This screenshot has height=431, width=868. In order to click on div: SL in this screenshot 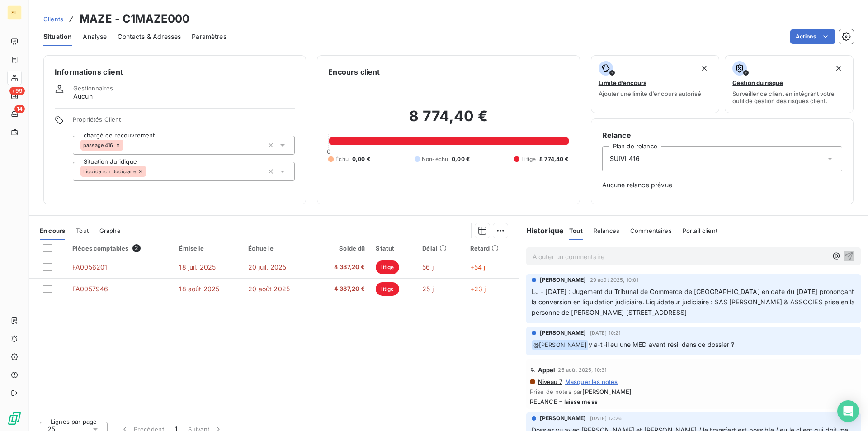, I will do `click(15, 13)`.